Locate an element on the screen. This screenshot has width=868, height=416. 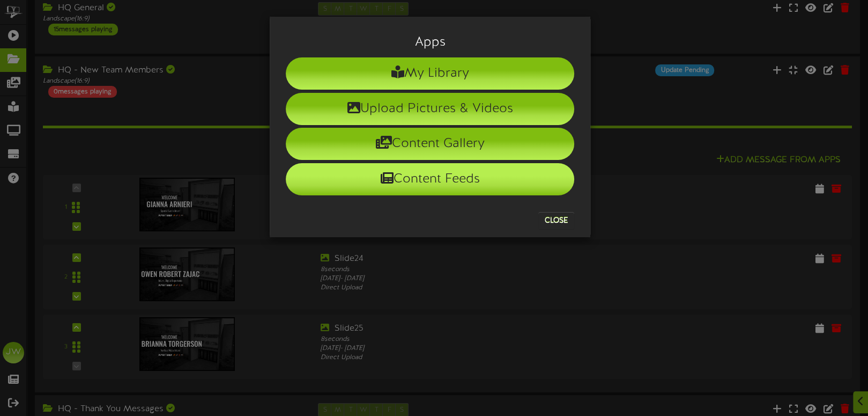
li: Content Feeds is located at coordinates (430, 179).